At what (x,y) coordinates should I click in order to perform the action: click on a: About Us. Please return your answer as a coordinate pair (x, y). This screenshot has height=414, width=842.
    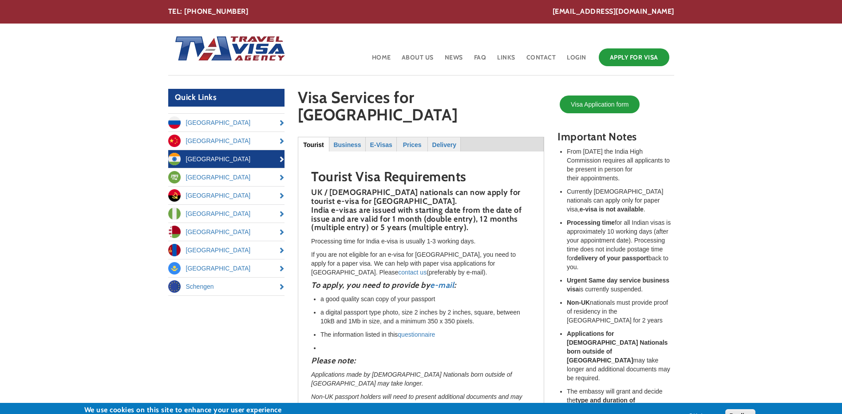
    Looking at the image, I should click on (418, 60).